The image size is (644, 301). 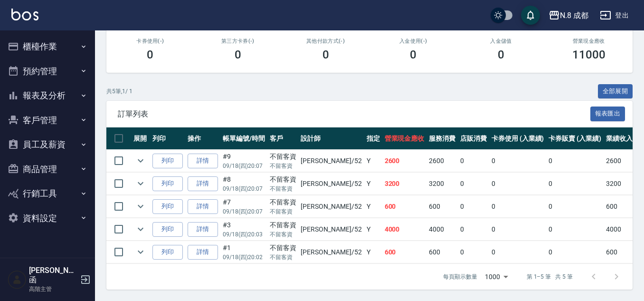 What do you see at coordinates (244, 184) in the screenshot?
I see `td: #8` at bounding box center [244, 184].